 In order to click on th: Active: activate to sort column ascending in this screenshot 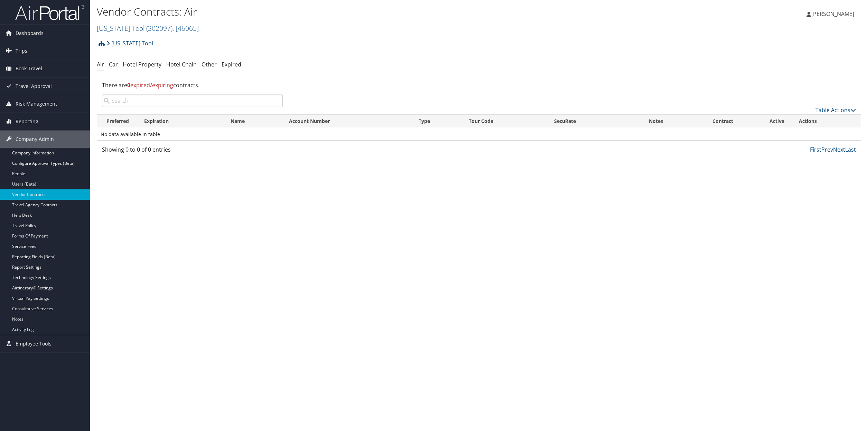, I will do `click(777, 121)`.